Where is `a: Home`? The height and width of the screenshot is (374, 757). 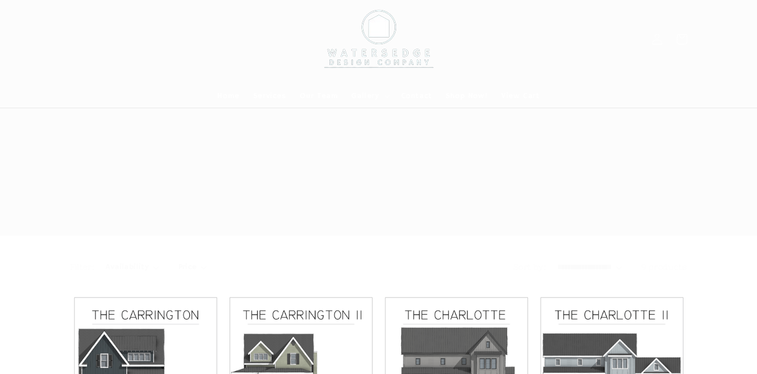
a: Home is located at coordinates (228, 96).